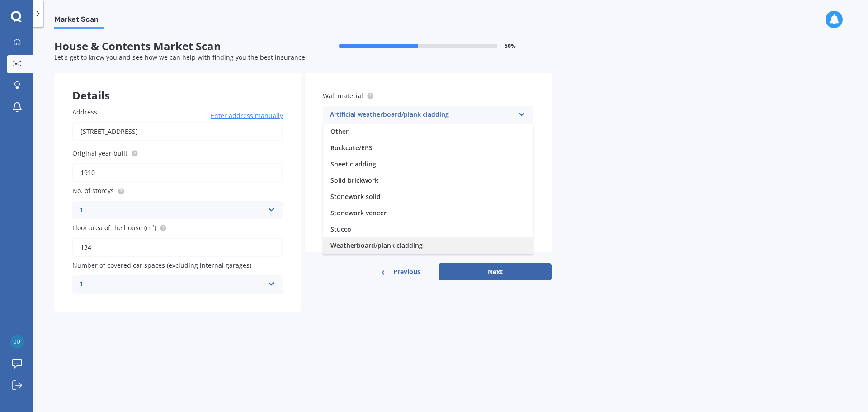 This screenshot has height=412, width=868. I want to click on span: Stonework veneer, so click(359, 213).